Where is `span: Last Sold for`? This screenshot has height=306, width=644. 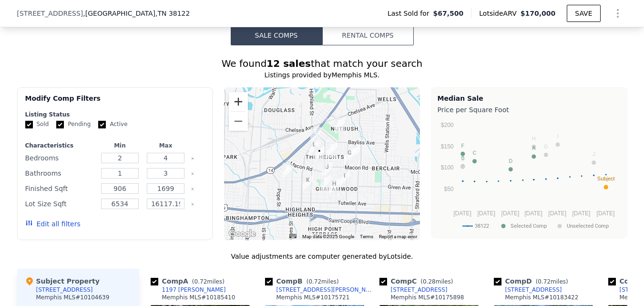
span: Last Sold for is located at coordinates (411, 13).